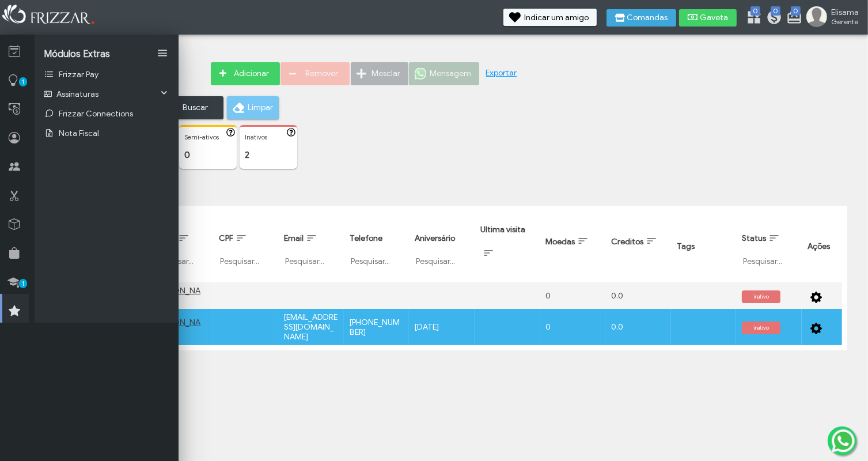 This screenshot has width=868, height=461. I want to click on th: Creditos: activate to sort column ascending, so click(638, 246).